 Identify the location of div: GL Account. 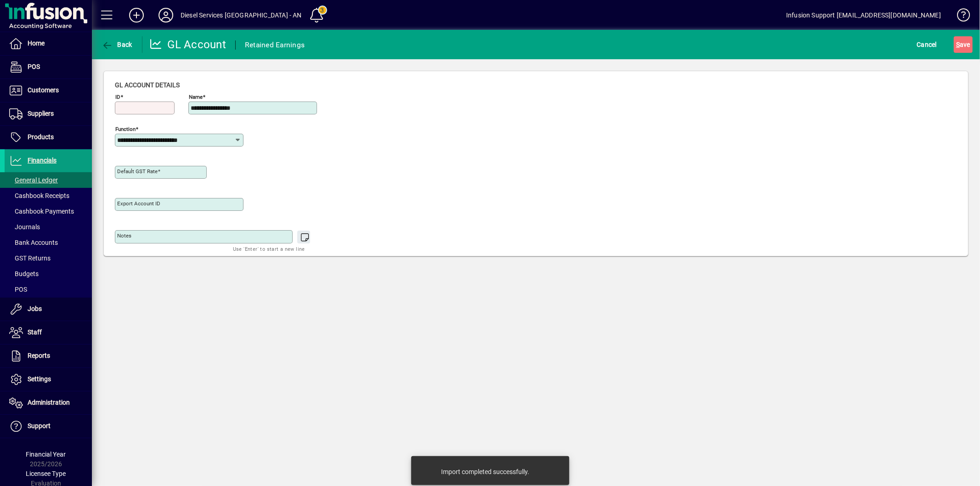
(188, 45).